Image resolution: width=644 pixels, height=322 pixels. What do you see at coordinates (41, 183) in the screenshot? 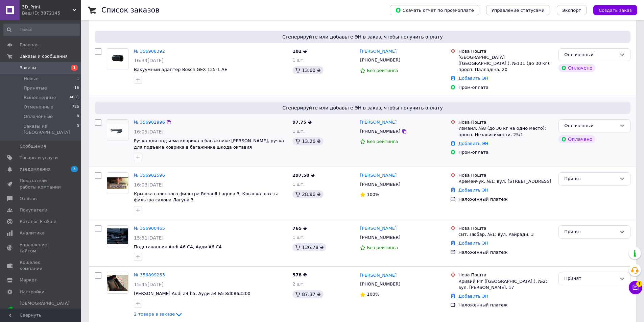
I see `span: Показатели работы компании` at bounding box center [41, 183].